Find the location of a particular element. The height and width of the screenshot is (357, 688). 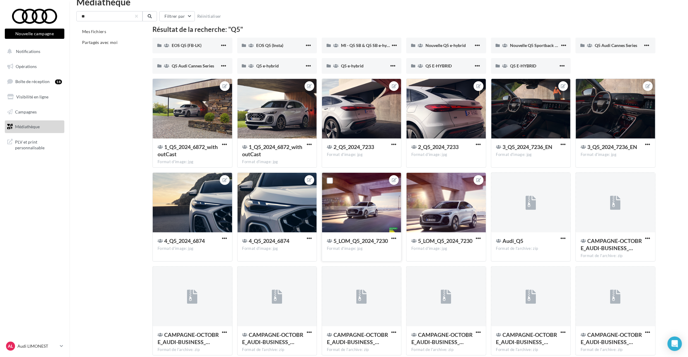

a: Visibilité en ligne is located at coordinates (35, 97).